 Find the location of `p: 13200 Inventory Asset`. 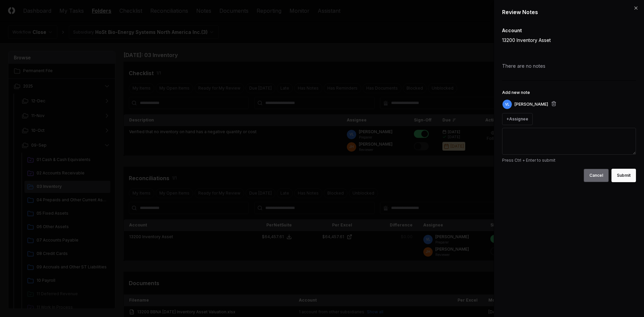

p: 13200 Inventory Asset is located at coordinates (558, 40).